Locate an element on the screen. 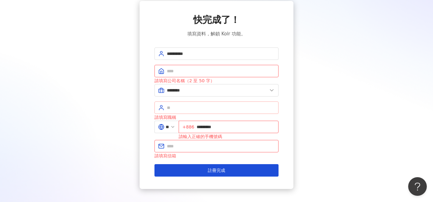  span: +886 is located at coordinates (188, 127).